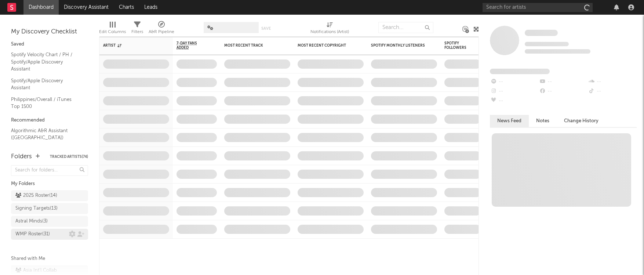  I want to click on span: 0 fans last week, so click(558, 51).